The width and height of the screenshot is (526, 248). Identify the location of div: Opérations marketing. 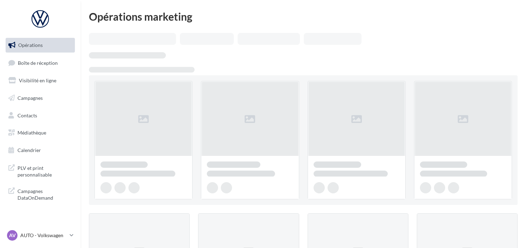
(303, 16).